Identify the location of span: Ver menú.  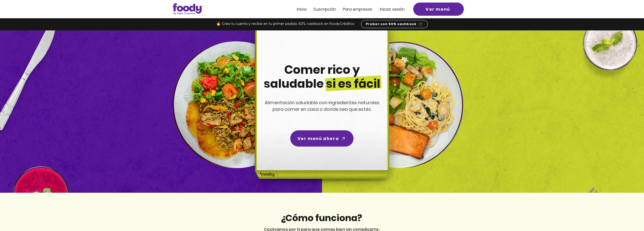
(438, 9).